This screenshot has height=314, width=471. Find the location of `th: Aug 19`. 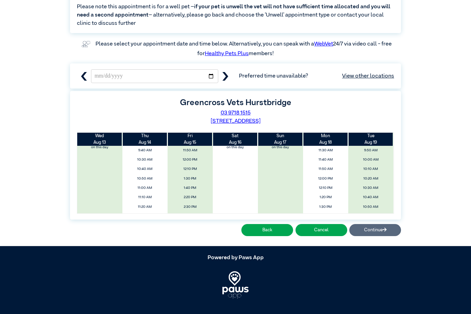

th: Aug 19 is located at coordinates (371, 139).